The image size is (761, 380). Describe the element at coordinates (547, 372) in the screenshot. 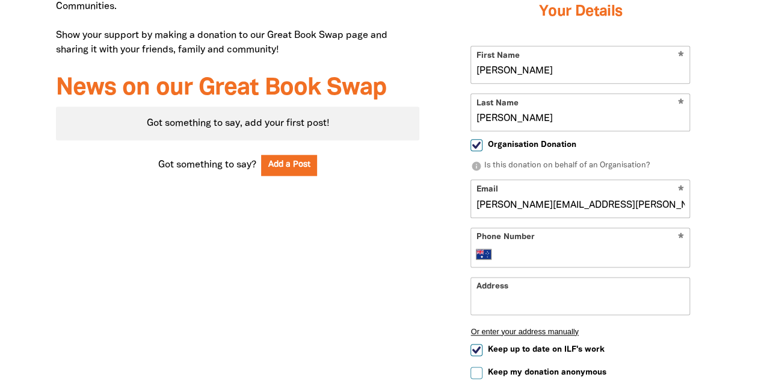

I see `span: Keep my donation anonymous` at that location.